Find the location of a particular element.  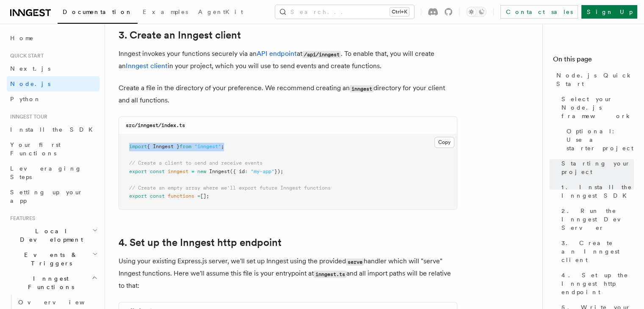

a: Node.js Quick Start is located at coordinates (594, 80).